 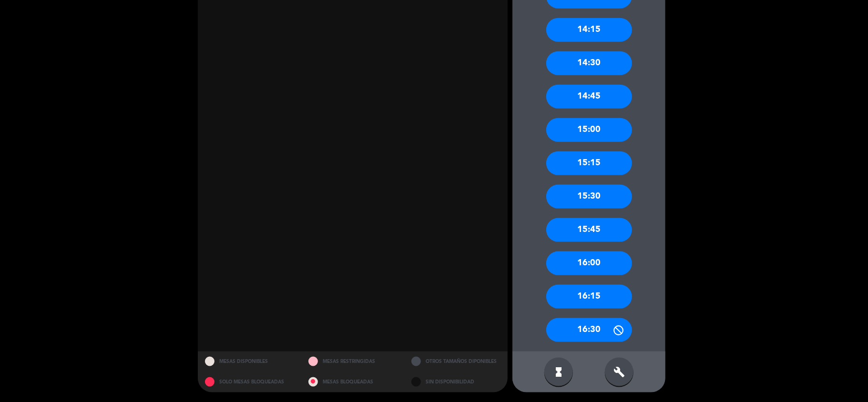 I want to click on div: 16:00, so click(x=589, y=263).